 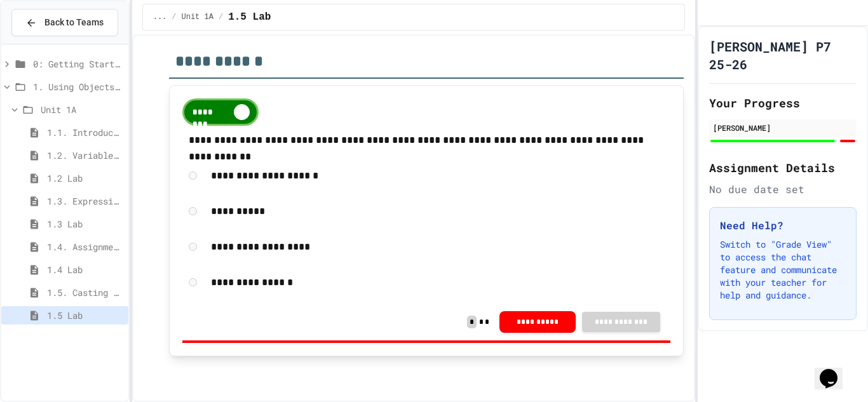 What do you see at coordinates (78, 63) in the screenshot?
I see `span: 0: Getting Started` at bounding box center [78, 63].